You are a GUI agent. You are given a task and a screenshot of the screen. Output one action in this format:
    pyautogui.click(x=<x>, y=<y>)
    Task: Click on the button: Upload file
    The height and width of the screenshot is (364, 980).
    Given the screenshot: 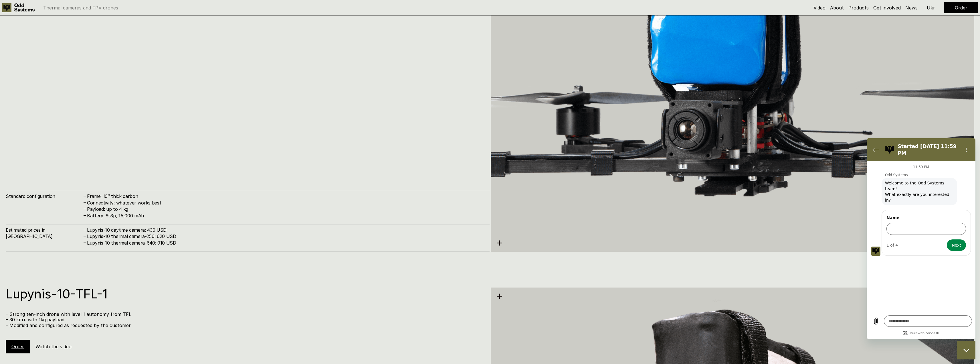 What is the action you would take?
    pyautogui.click(x=9, y=182)
    